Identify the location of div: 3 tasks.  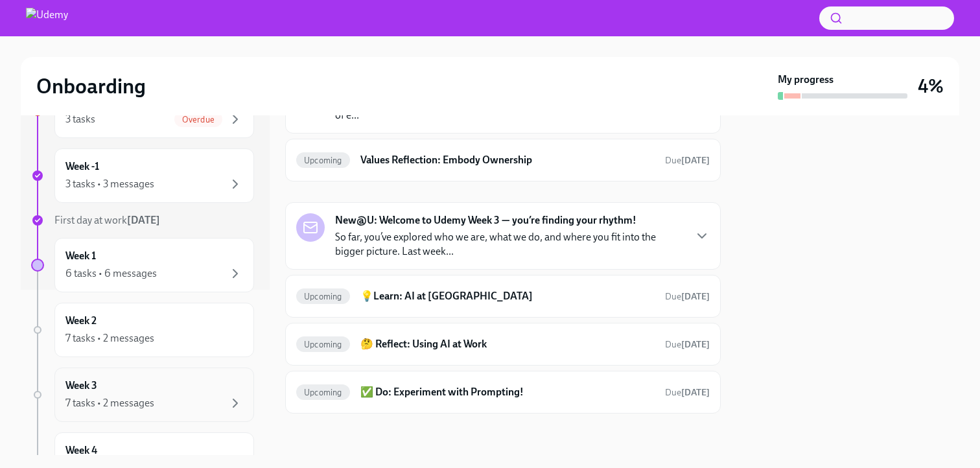
(80, 119).